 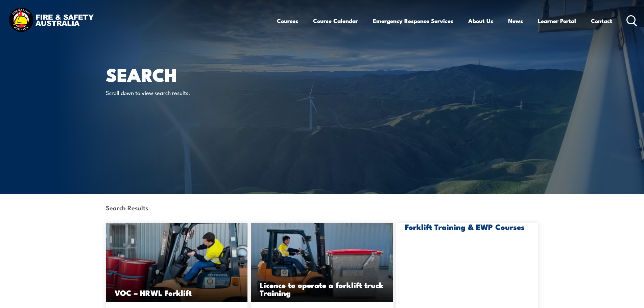 What do you see at coordinates (516, 21) in the screenshot?
I see `a: News` at bounding box center [516, 21].